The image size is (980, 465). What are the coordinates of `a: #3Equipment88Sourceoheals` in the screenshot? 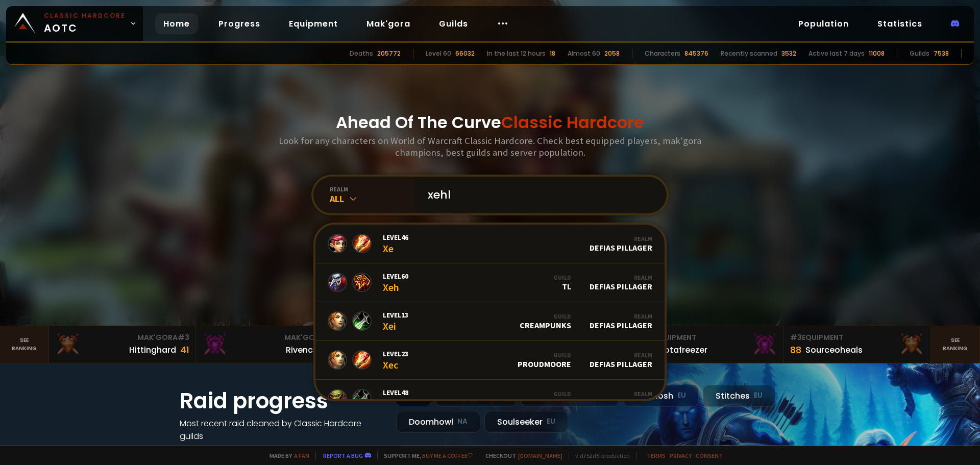 It's located at (857, 344).